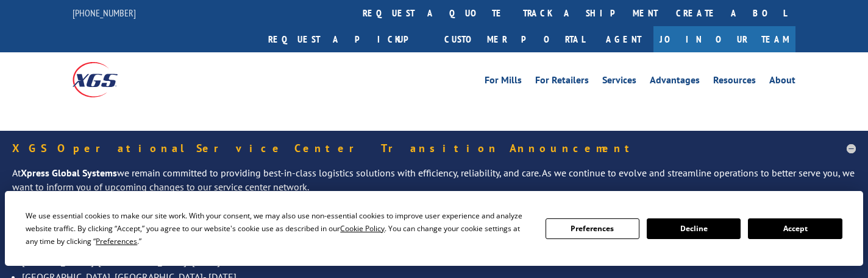 The width and height of the screenshot is (868, 278). Describe the element at coordinates (278, 228) in the screenshot. I see `div: We use essential cookies to make our site work. With your consent, we may also use non-essential ...` at that location.